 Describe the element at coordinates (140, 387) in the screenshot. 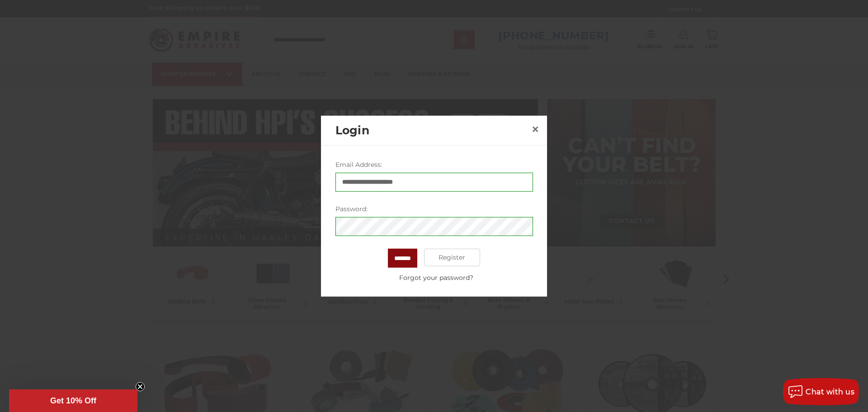

I see `button: Close teaser` at that location.